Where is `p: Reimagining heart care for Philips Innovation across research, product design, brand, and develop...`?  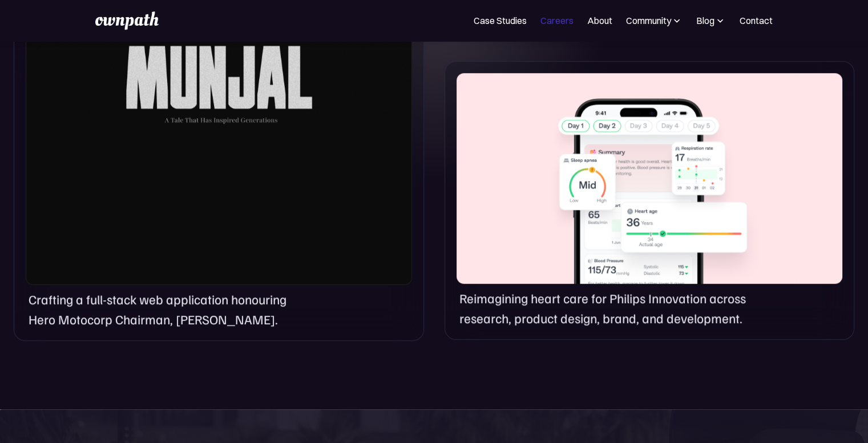
p: Reimagining heart care for Philips Innovation across research, product design, brand, and develop... is located at coordinates (608, 308).